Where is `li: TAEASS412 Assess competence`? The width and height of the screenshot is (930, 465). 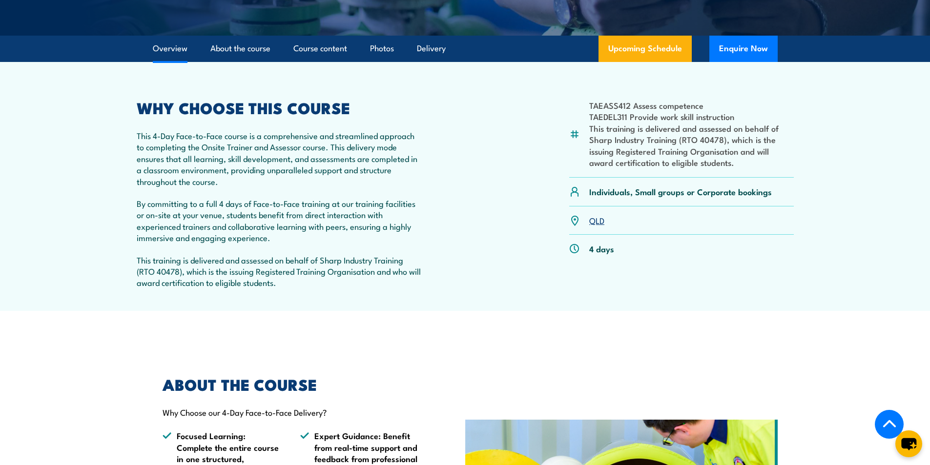 li: TAEASS412 Assess competence is located at coordinates (692, 105).